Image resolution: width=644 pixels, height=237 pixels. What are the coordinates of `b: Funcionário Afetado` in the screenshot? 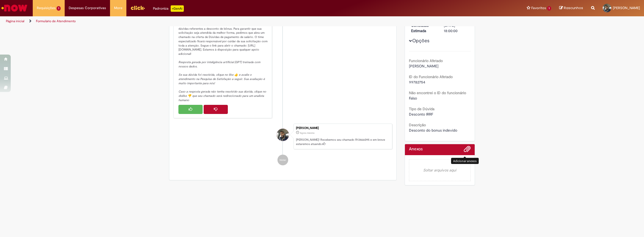 It's located at (426, 61).